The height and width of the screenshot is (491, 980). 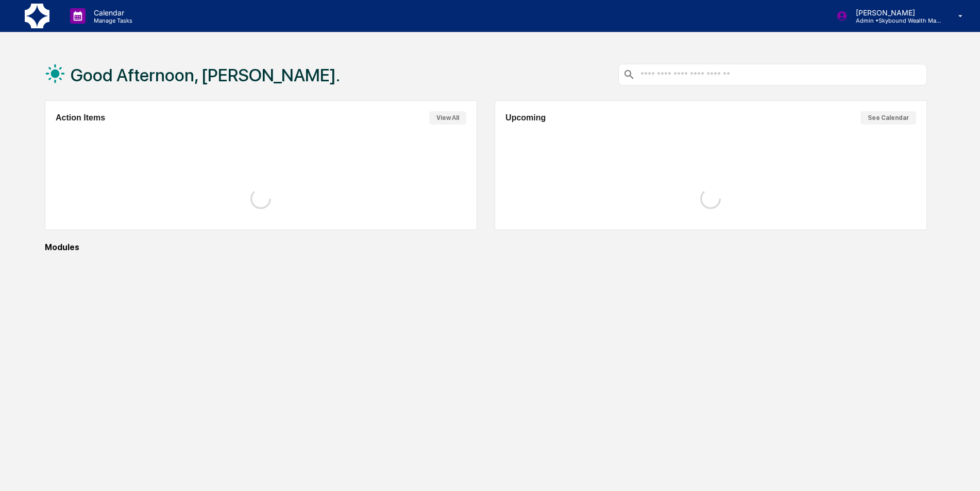 What do you see at coordinates (37, 16) in the screenshot?
I see `img: logo` at bounding box center [37, 16].